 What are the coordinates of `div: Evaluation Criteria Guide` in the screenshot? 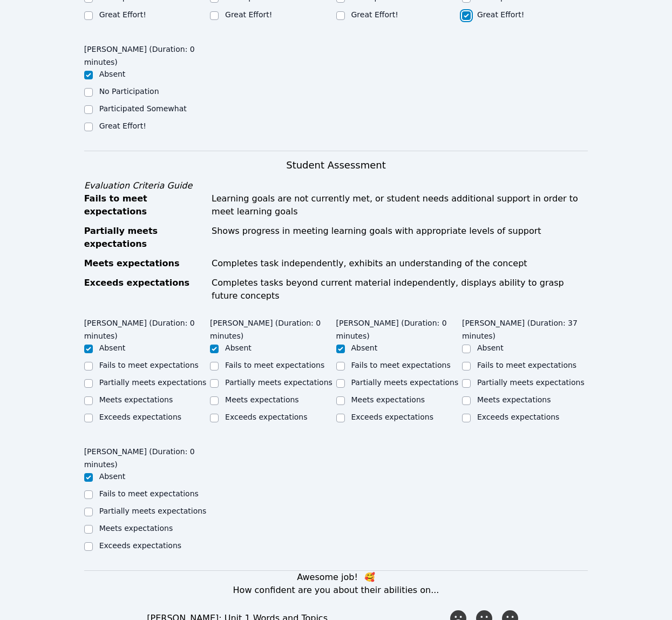 It's located at (336, 186).